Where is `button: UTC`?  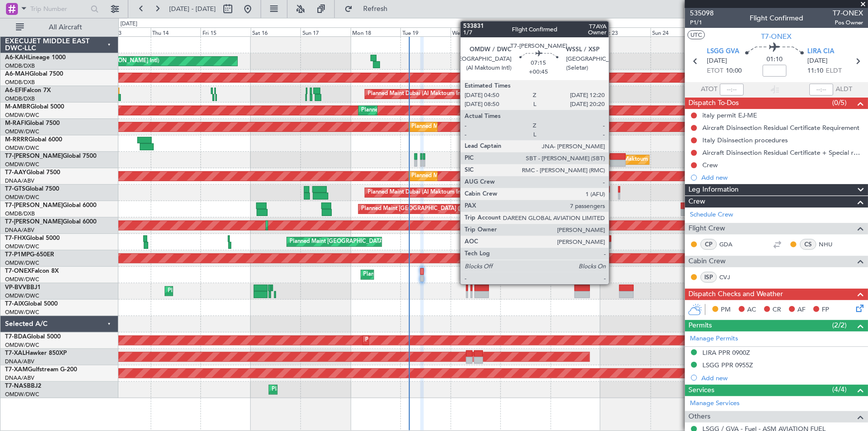 button: UTC is located at coordinates (696, 35).